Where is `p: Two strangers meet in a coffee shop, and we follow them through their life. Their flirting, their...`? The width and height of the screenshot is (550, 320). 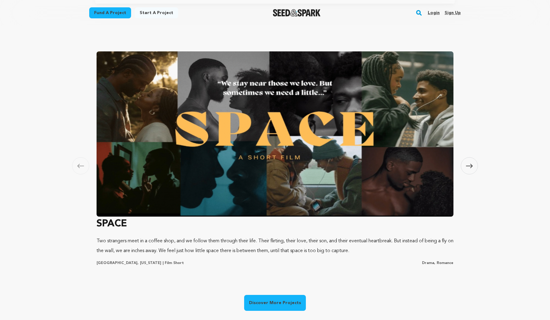 p: Two strangers meet in a coffee shop, and we follow them through their life. Their flirting, their... is located at coordinates (275, 246).